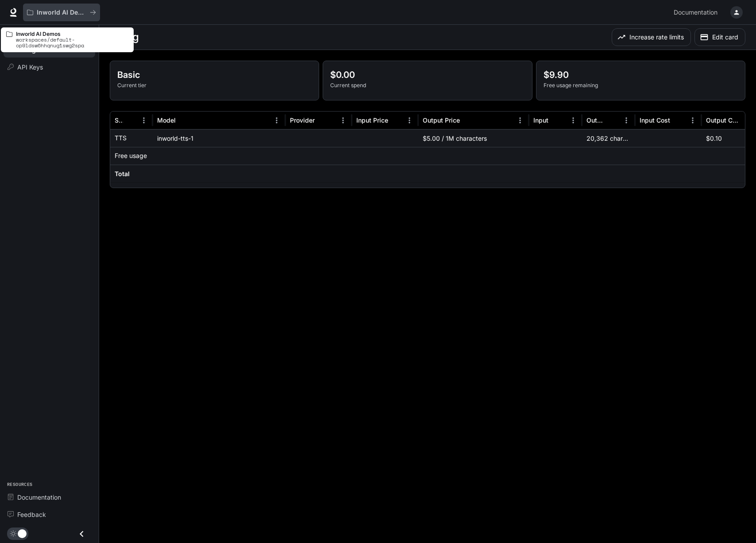 The height and width of the screenshot is (543, 756). I want to click on div: Output Price, so click(441, 120).